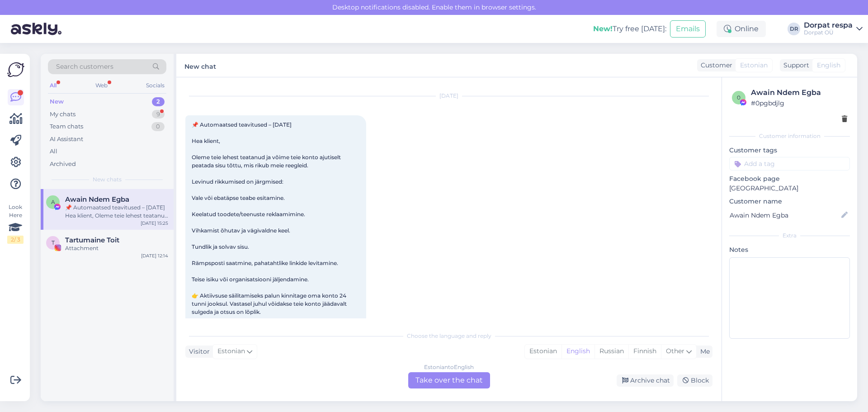 The image size is (868, 412). Describe the element at coordinates (739, 97) in the screenshot. I see `span: 0` at that location.